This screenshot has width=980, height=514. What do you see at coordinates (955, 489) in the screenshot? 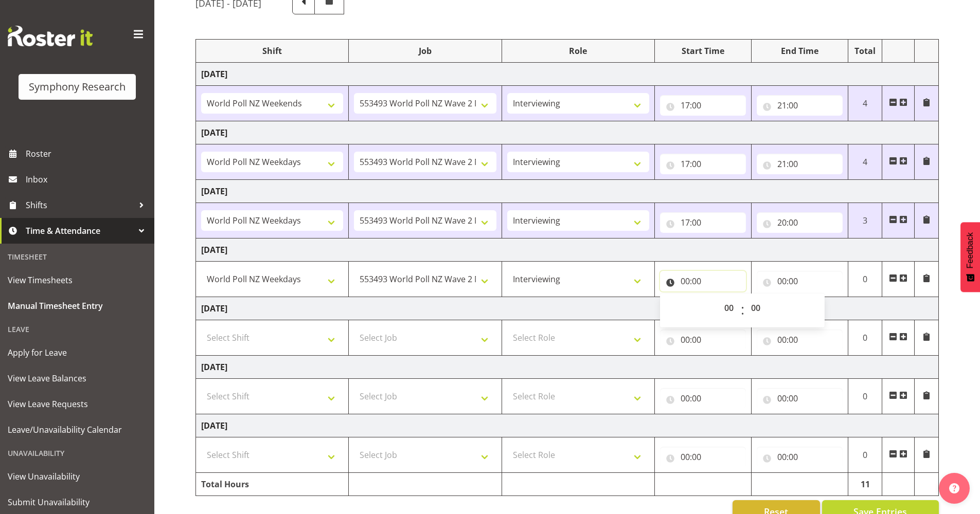
I see `img: help-xxl-2.png` at bounding box center [955, 489].